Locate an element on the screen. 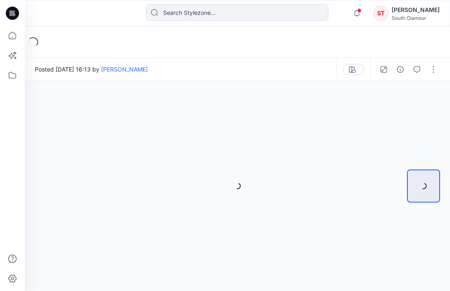  button: Details is located at coordinates (400, 70).